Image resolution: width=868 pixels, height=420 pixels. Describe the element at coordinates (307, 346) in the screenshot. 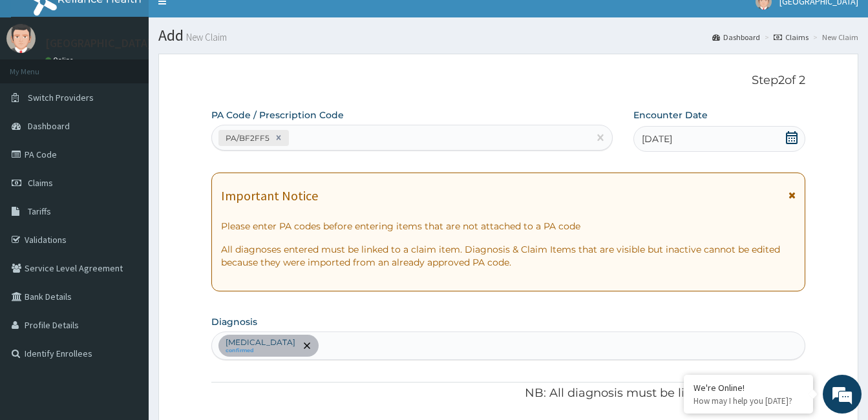

I see `span: remove selection option` at that location.